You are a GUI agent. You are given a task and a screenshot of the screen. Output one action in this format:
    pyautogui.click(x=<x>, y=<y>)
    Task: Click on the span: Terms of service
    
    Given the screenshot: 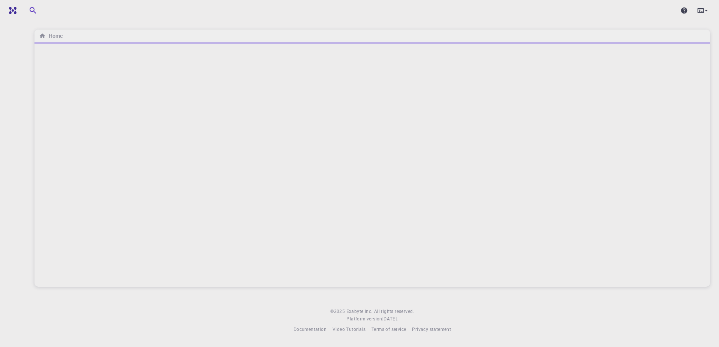 What is the action you would take?
    pyautogui.click(x=389, y=329)
    